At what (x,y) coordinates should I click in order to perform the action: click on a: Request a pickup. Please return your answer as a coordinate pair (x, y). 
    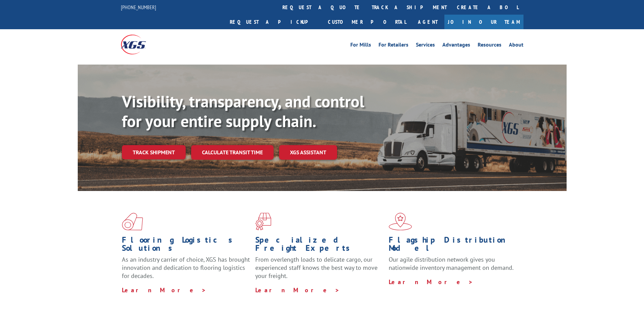
    Looking at the image, I should click on (274, 22).